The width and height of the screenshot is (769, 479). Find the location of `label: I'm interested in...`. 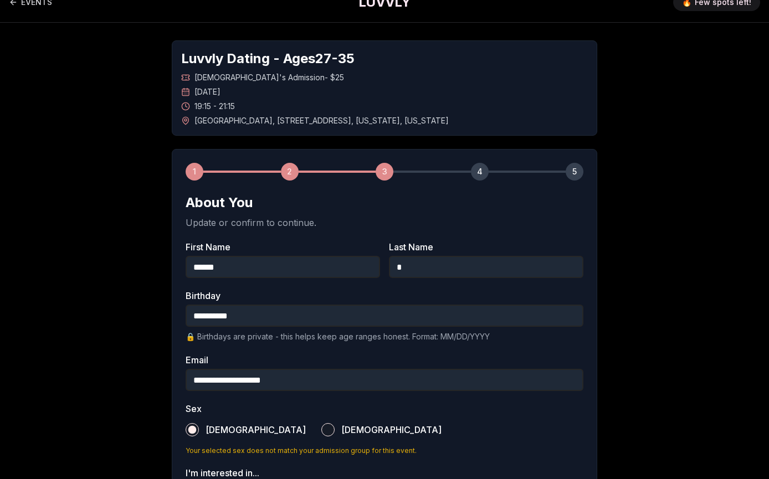

label: I'm interested in... is located at coordinates (384, 473).